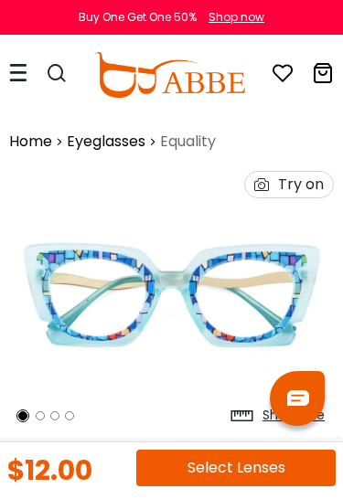 Image resolution: width=343 pixels, height=499 pixels. Describe the element at coordinates (236, 468) in the screenshot. I see `button: Select Lenses` at that location.